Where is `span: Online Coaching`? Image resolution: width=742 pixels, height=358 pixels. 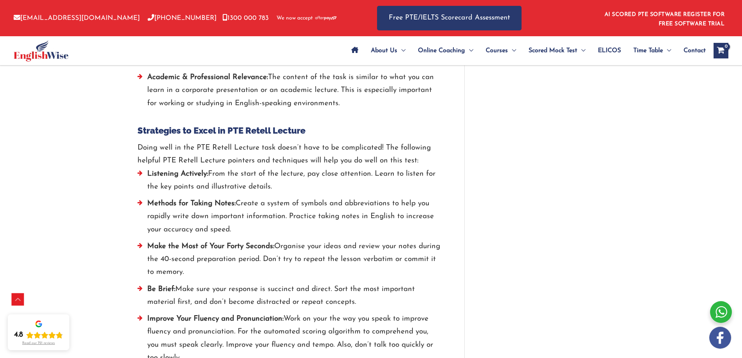
span: Online Coaching is located at coordinates (441, 51).